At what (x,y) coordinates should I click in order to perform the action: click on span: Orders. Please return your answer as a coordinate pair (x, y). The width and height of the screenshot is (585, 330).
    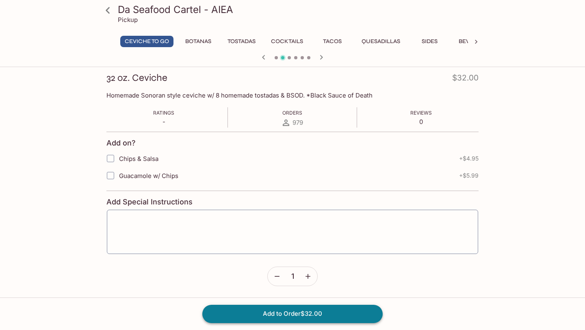
    Looking at the image, I should click on (292, 112).